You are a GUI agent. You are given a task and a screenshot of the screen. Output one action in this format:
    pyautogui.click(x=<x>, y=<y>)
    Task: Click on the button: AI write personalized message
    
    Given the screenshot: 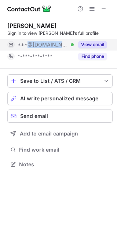 What is the action you would take?
    pyautogui.click(x=60, y=99)
    